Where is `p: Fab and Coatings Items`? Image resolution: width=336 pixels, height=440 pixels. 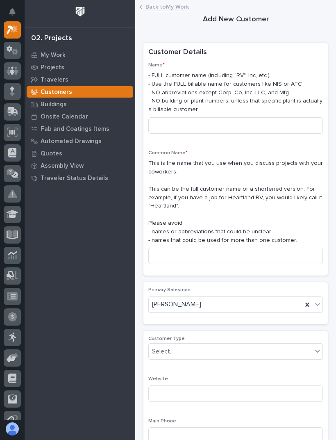
p: Fab and Coatings Items is located at coordinates (75, 129).